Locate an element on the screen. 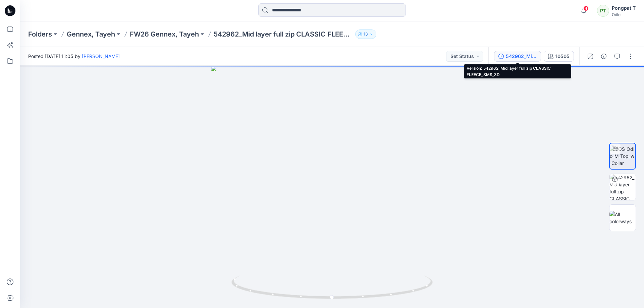  div: 542962_Mid layer full zip CLASSIC FLEECE_SMS_3D is located at coordinates (521, 56).